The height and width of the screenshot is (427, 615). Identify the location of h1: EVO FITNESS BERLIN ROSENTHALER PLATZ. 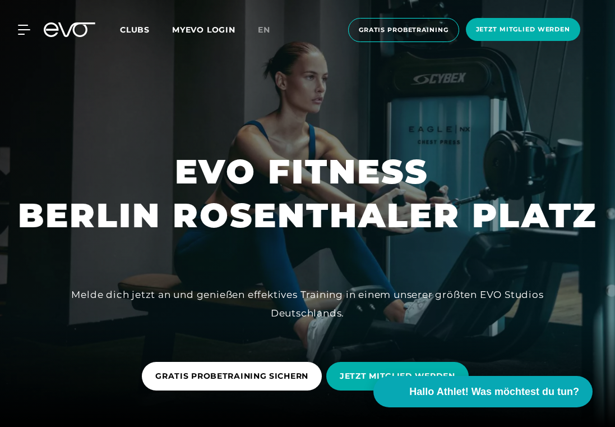
(307, 193).